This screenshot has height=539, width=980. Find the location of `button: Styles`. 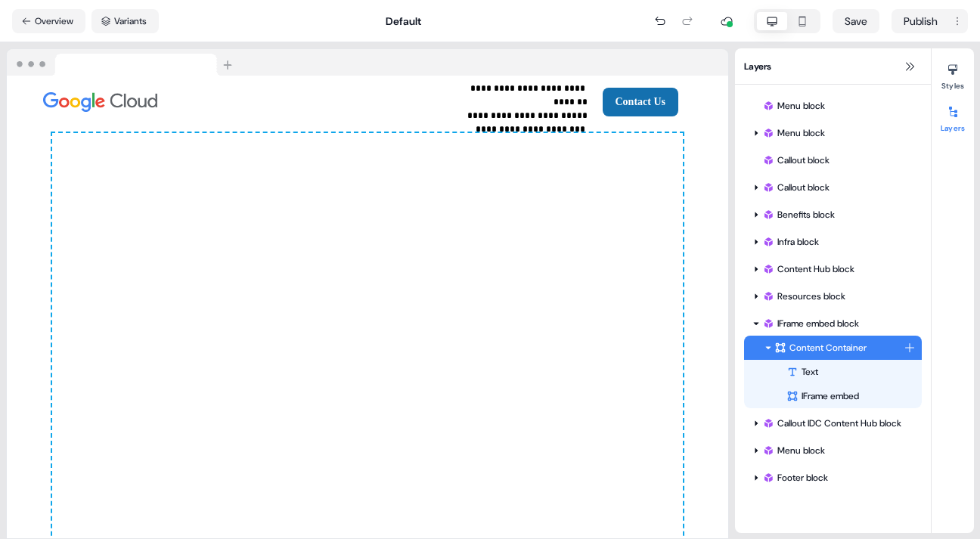

button: Styles is located at coordinates (952, 74).